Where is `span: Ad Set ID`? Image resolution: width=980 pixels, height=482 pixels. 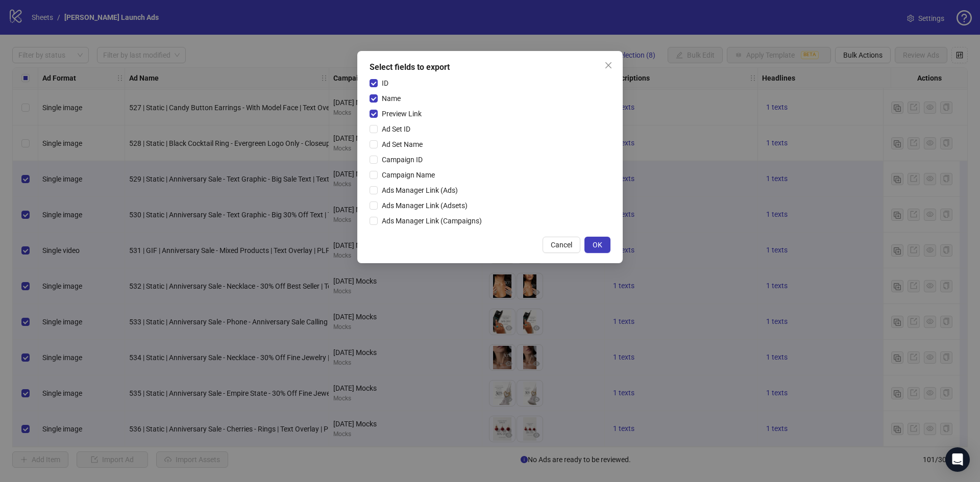 span: Ad Set ID is located at coordinates (396, 129).